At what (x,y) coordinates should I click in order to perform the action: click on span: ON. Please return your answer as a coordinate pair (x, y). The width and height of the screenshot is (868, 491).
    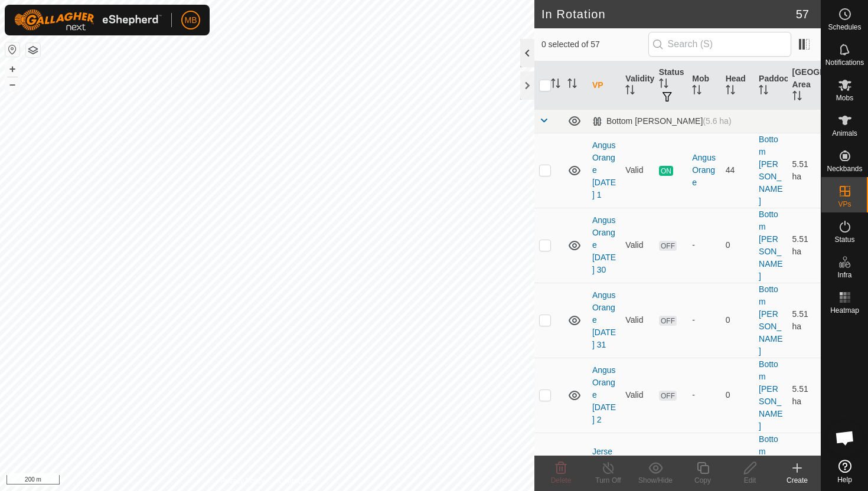
    Looking at the image, I should click on (666, 170).